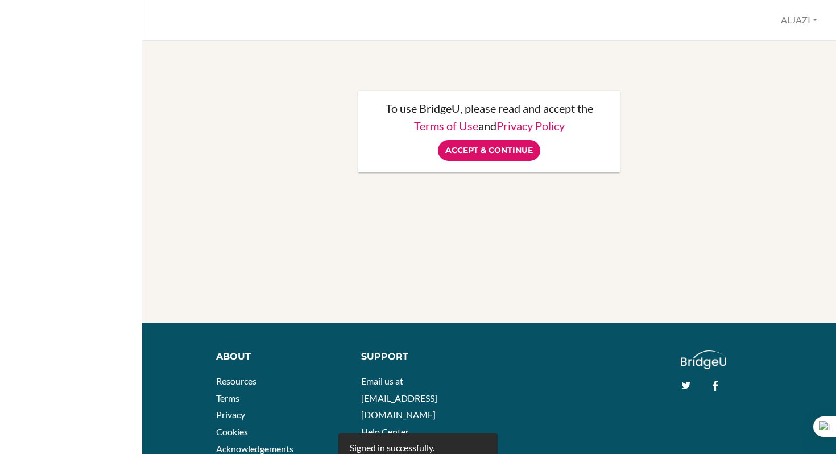  I want to click on p: To use BridgeU, please read and accept the, so click(489, 108).